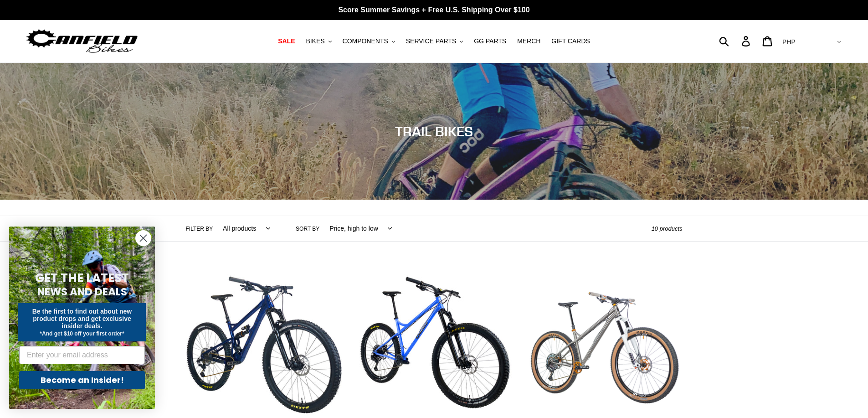  Describe the element at coordinates (287, 41) in the screenshot. I see `a: SALE` at that location.